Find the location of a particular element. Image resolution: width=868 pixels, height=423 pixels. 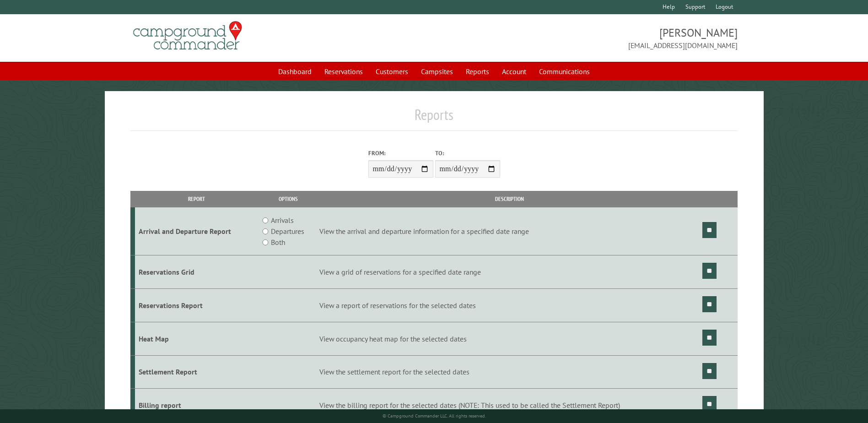

label: To: is located at coordinates (468, 153).